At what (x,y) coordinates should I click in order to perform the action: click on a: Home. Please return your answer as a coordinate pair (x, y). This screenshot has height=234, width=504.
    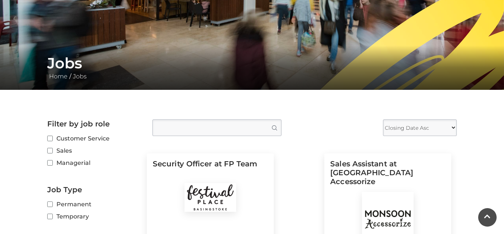
    Looking at the image, I should click on (58, 76).